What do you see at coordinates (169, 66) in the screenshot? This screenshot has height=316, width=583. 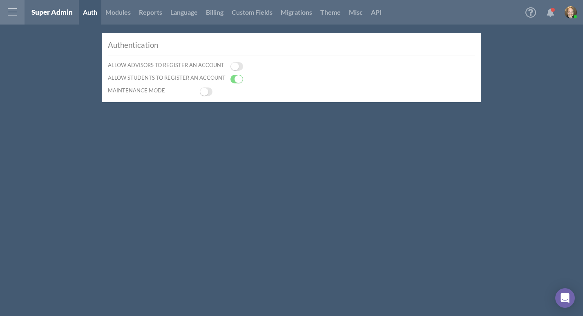 I see `label: Allow Advisors to register an account` at bounding box center [169, 66].